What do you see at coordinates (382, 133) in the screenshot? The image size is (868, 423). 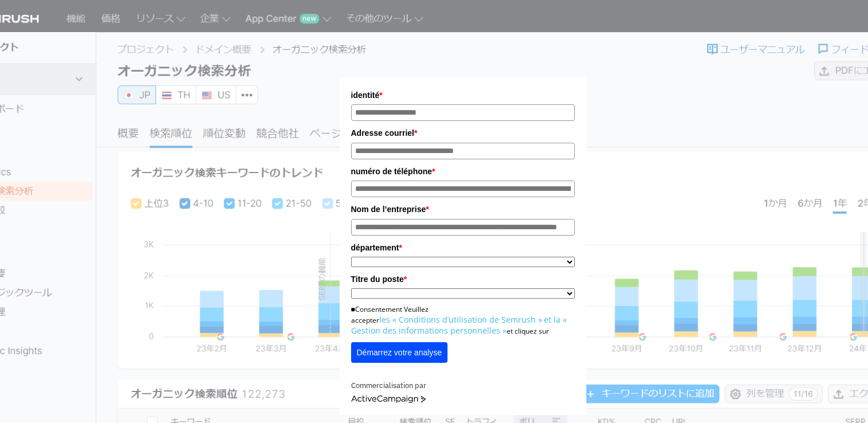 I see `font: Adresse courriel` at bounding box center [382, 133].